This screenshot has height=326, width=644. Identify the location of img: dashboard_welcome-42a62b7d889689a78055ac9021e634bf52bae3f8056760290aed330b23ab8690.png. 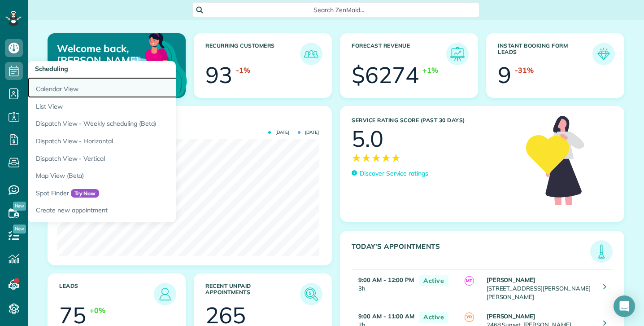
(145, 66).